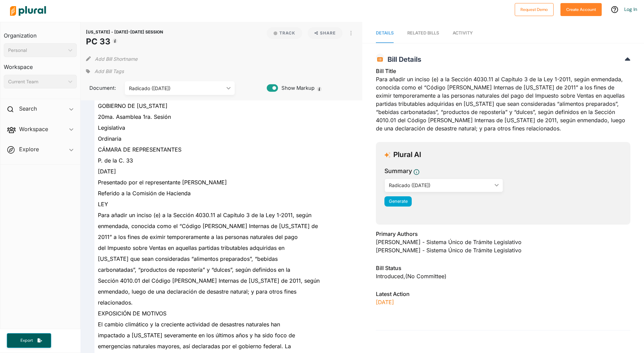  Describe the element at coordinates (503, 294) in the screenshot. I see `h3: Latest Action` at that location.